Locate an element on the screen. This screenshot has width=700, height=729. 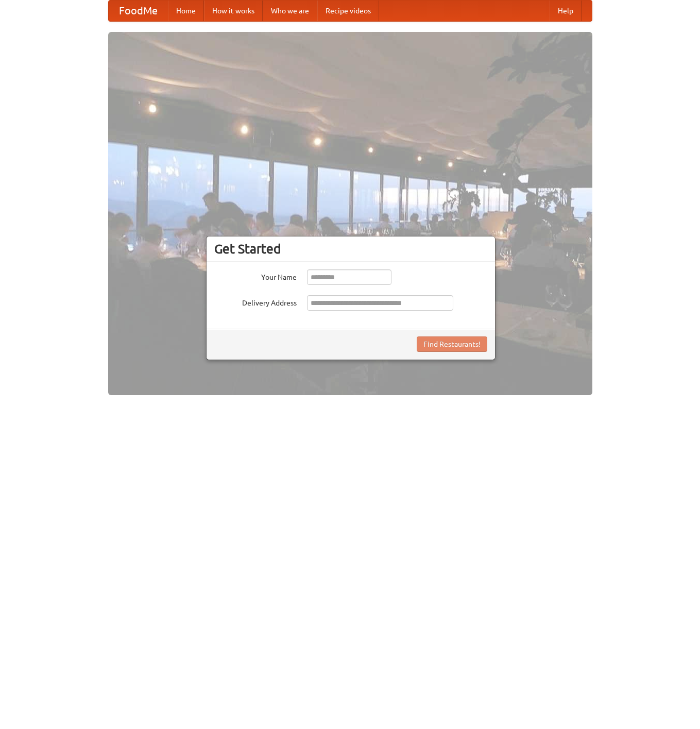
label: Delivery Address is located at coordinates (255, 301).